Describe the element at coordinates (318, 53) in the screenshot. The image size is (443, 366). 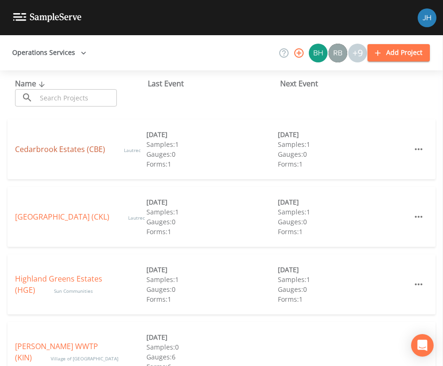
I see `img: c62b08bfff9cfec2b7df4e6d8aaf6fcd` at that location.